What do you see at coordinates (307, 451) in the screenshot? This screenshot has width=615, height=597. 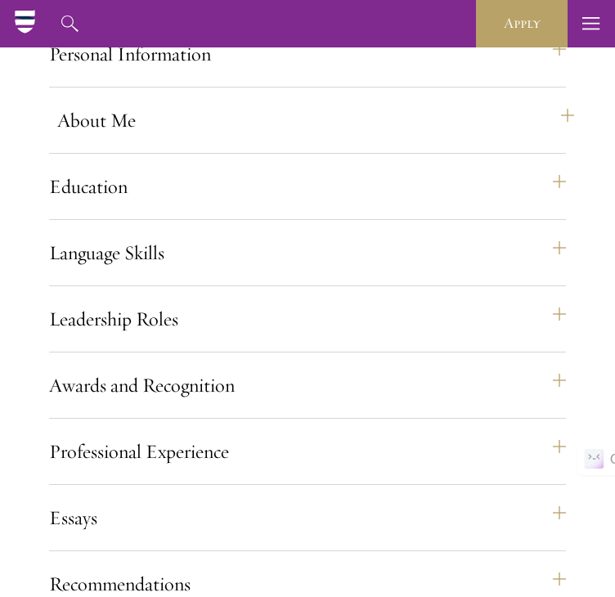 I see `button: Professional Experience` at bounding box center [307, 451].